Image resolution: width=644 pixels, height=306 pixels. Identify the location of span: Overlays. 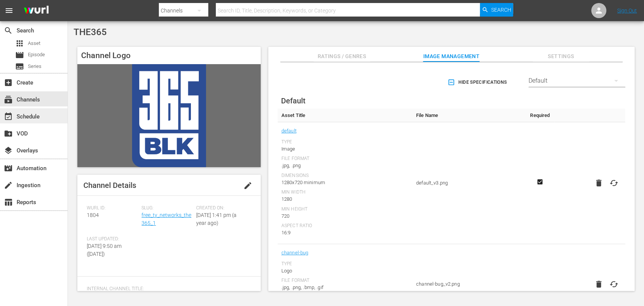
(8, 151).